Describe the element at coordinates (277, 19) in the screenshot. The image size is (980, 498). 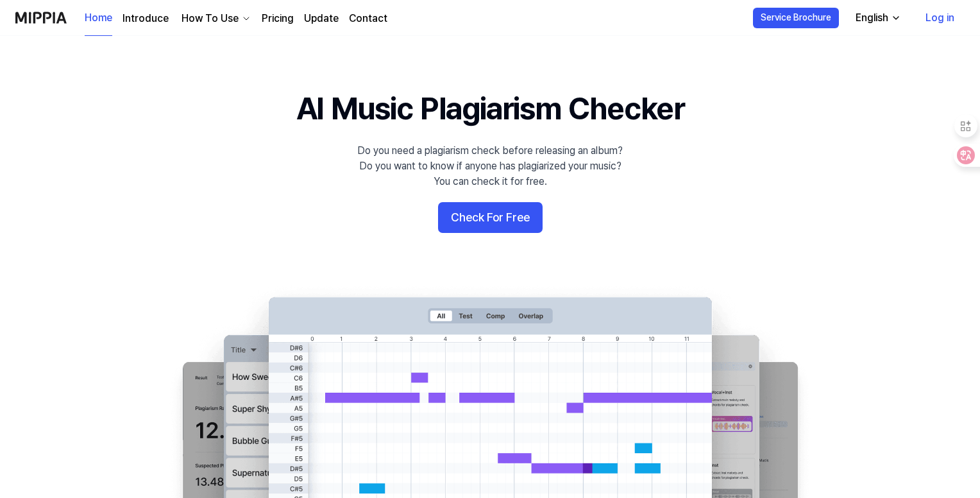
I see `a: Pricing` at that location.